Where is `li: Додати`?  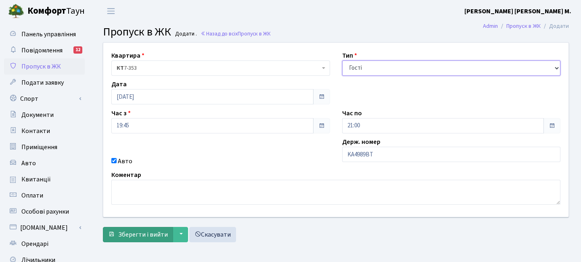
li: Додати is located at coordinates (555, 26).